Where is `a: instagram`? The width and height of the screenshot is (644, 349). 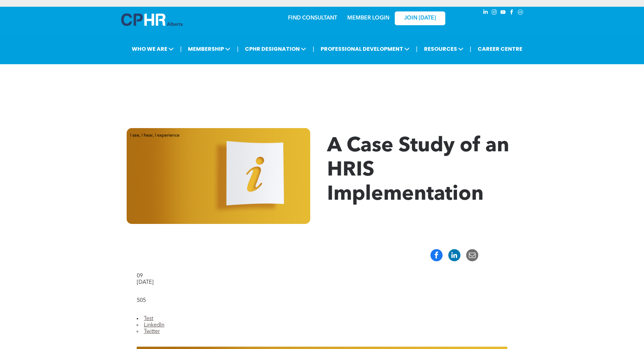
a: instagram is located at coordinates (494, 13).